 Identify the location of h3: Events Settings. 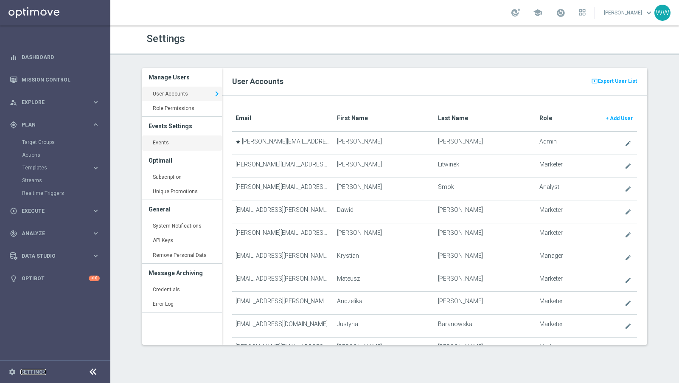
(182, 126).